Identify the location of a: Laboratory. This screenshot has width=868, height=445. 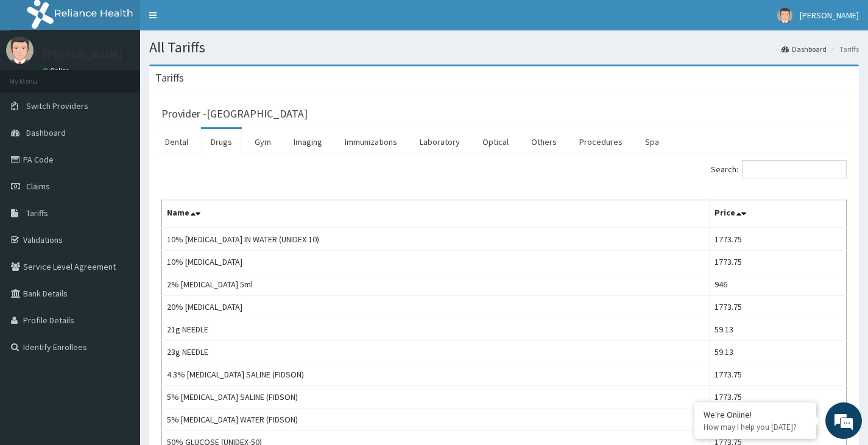
(440, 142).